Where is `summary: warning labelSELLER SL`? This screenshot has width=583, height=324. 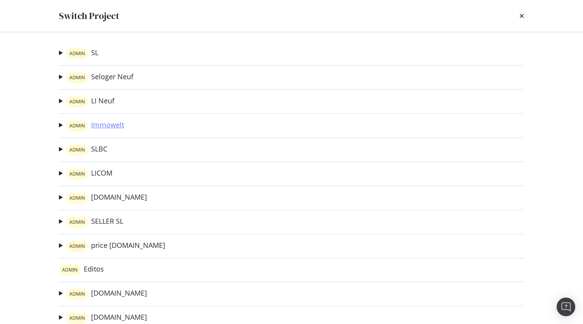
summary: warning labelSELLER SL is located at coordinates (91, 222).